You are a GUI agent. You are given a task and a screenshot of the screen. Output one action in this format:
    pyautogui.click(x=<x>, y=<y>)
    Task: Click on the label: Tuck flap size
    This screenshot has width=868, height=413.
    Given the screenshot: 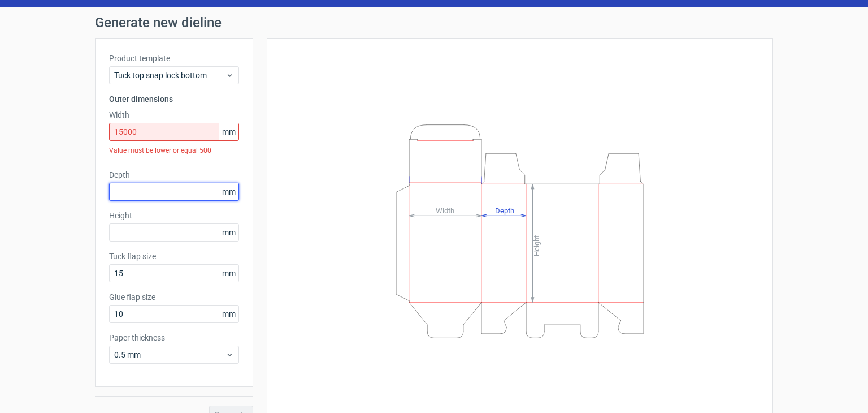 What is the action you would take?
    pyautogui.click(x=174, y=256)
    